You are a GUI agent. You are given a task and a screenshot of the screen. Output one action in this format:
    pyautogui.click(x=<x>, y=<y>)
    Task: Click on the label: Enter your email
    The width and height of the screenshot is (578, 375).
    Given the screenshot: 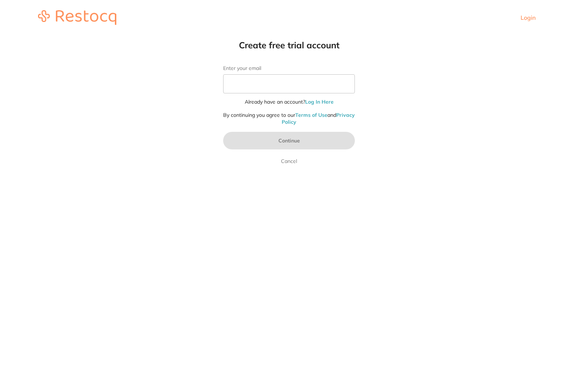 What is the action you would take?
    pyautogui.click(x=289, y=68)
    